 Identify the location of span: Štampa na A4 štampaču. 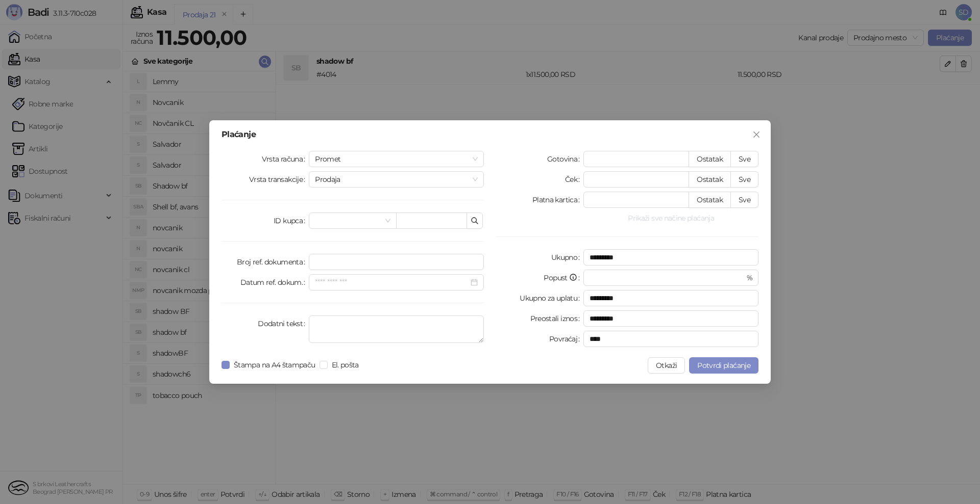
(274, 365).